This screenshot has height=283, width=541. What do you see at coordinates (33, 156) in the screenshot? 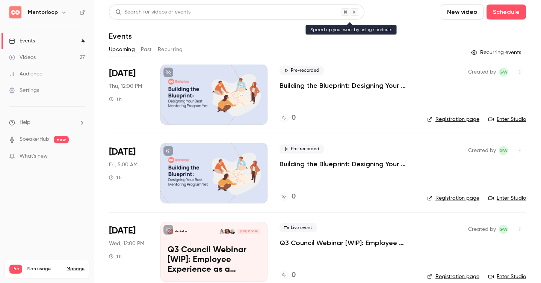
I see `span: What's new` at bounding box center [33, 156].